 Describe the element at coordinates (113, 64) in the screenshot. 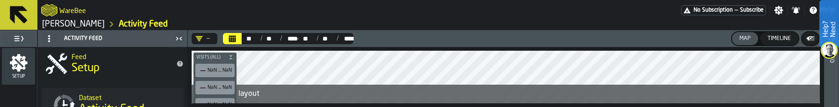

I see `div: title-Setup` at that location.